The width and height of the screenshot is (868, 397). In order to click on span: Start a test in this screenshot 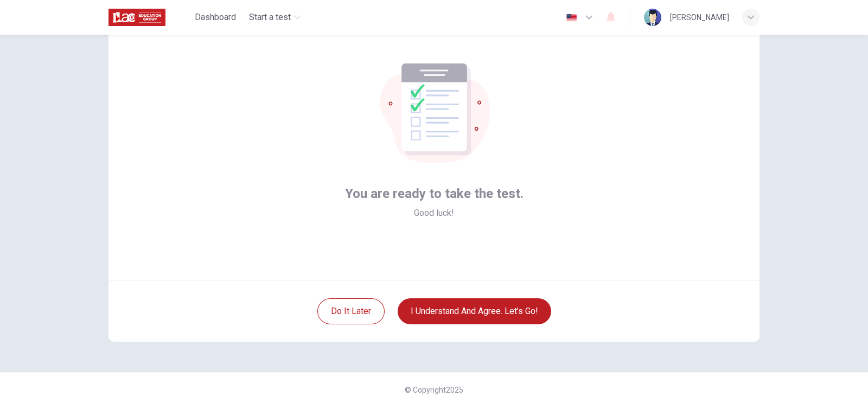, I will do `click(270, 17)`.